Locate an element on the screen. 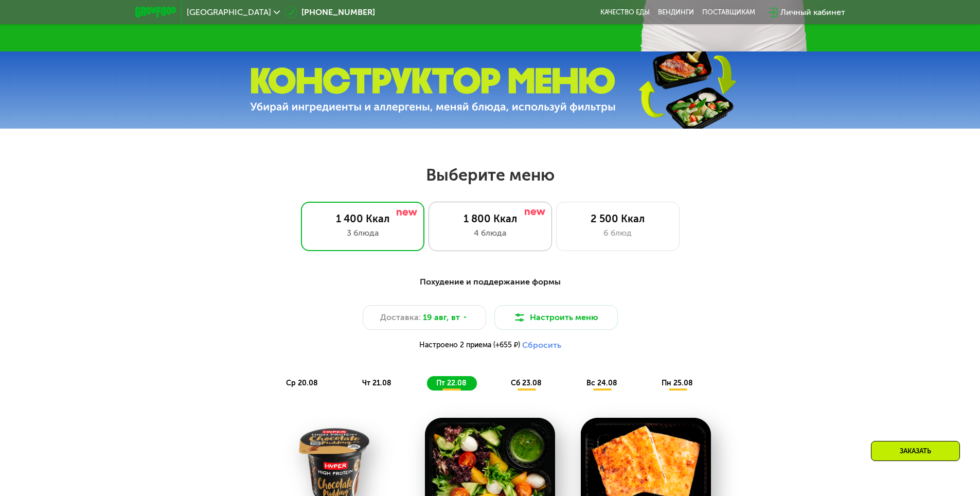  a: Вендинги is located at coordinates (676, 12).